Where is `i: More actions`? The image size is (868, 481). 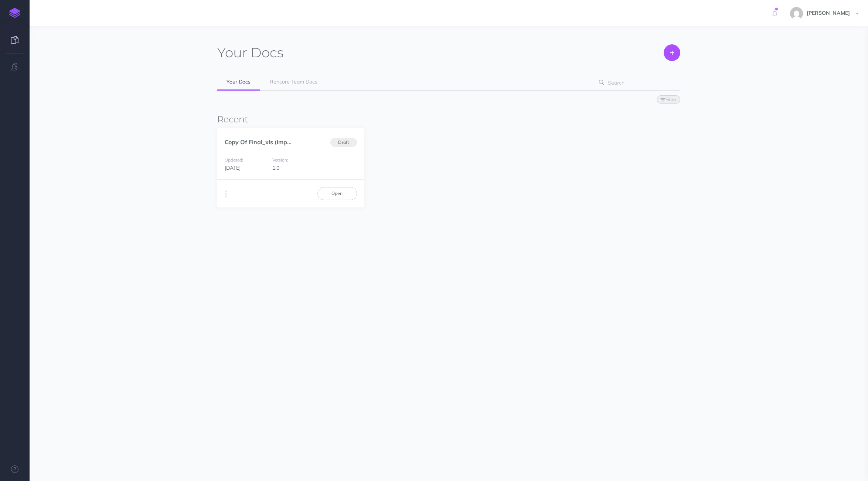 i: More actions is located at coordinates (226, 194).